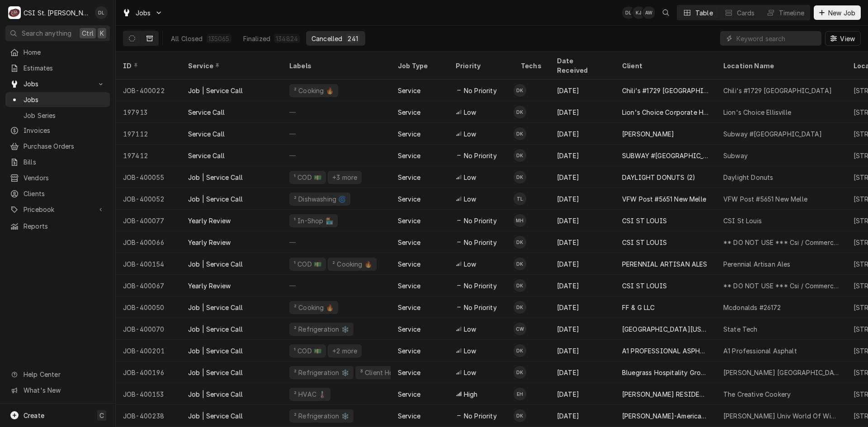  What do you see at coordinates (659, 177) in the screenshot?
I see `div: DAYLIGHT DONUTS (2)` at bounding box center [659, 177].